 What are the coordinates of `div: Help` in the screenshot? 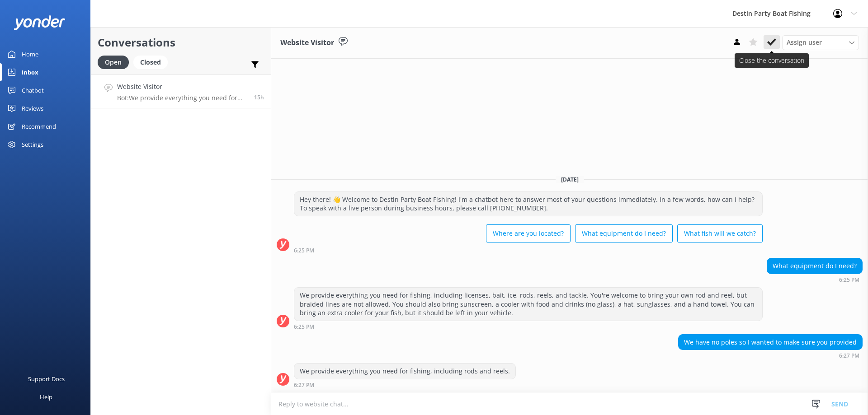 It's located at (46, 397).